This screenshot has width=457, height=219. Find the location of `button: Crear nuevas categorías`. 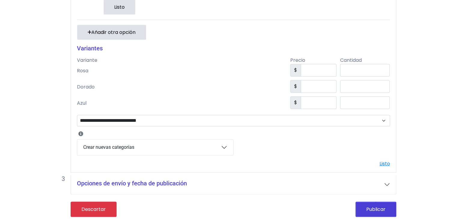

button: Crear nuevas categorías is located at coordinates (155, 147).